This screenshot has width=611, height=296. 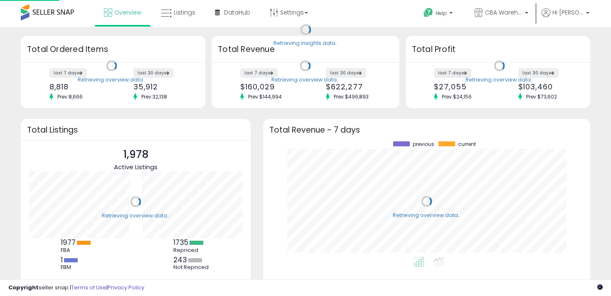 What do you see at coordinates (441, 13) in the screenshot?
I see `span: Help` at bounding box center [441, 13].